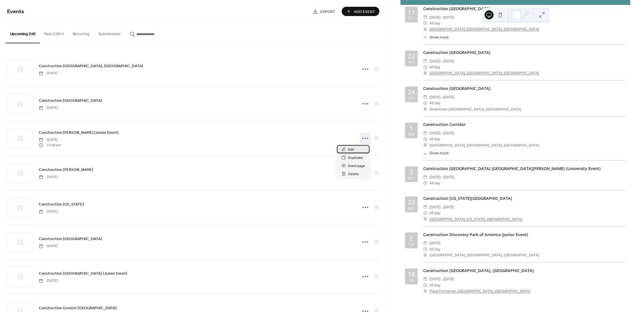 This screenshot has width=644, height=312. I want to click on span: 12:00 pm, so click(49, 145).